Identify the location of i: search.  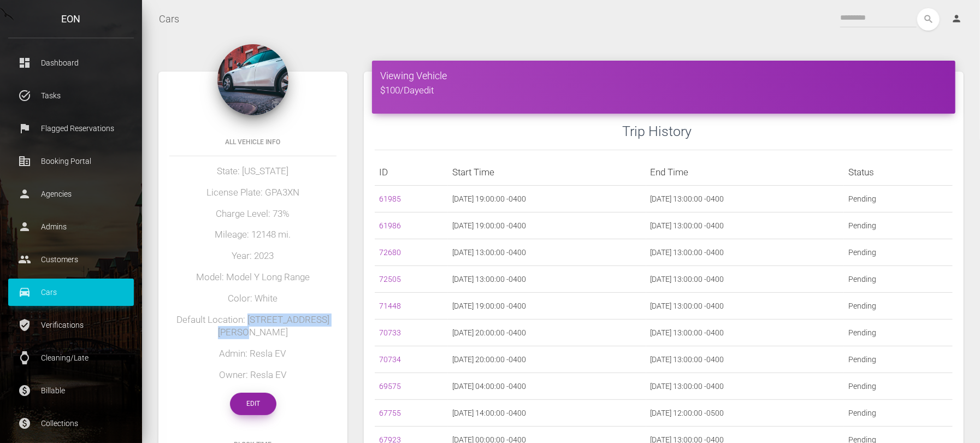
(928, 19).